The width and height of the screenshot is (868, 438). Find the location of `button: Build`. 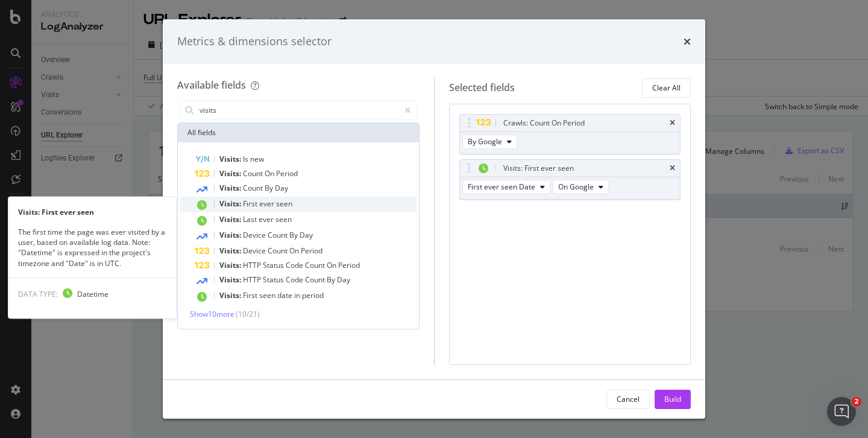

button: Build is located at coordinates (673, 399).